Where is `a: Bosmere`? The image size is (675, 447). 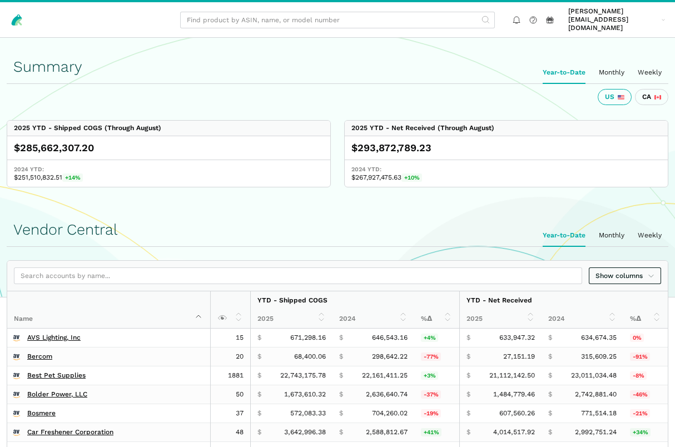 a: Bosmere is located at coordinates (41, 413).